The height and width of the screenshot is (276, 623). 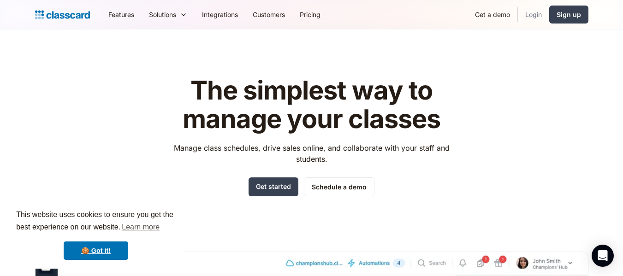 I want to click on div: Open Intercom Messenger, so click(x=602, y=256).